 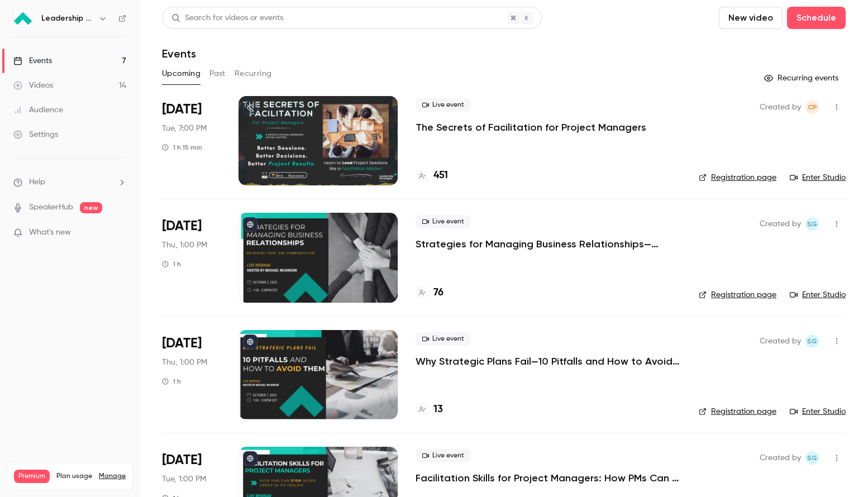 I want to click on button: Past, so click(x=218, y=73).